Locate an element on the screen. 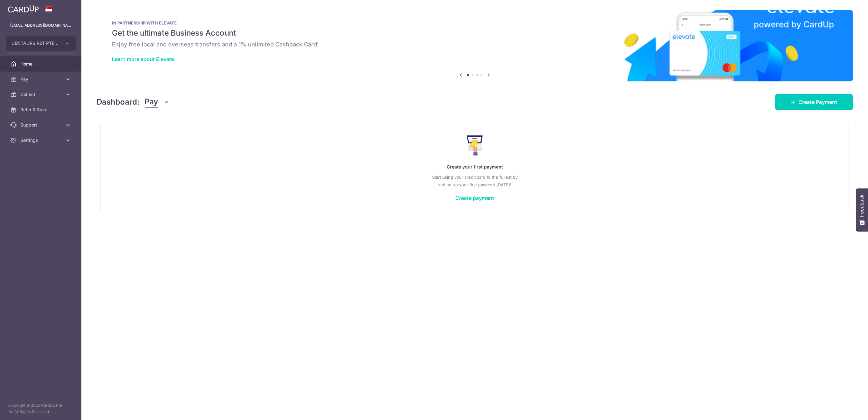 This screenshot has height=420, width=868. button: Pay is located at coordinates (157, 103).